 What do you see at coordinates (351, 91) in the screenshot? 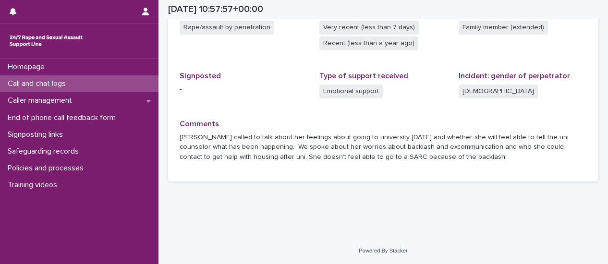
I see `span: Emotional support` at bounding box center [351, 91].